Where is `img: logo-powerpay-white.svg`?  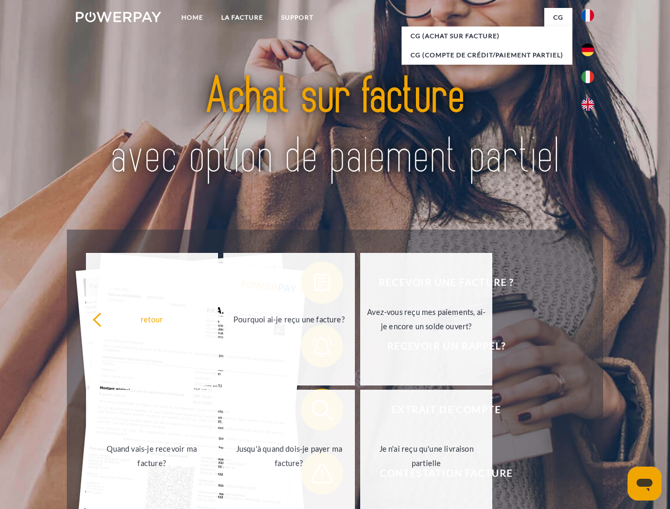
img: logo-powerpay-white.svg is located at coordinates (118, 17).